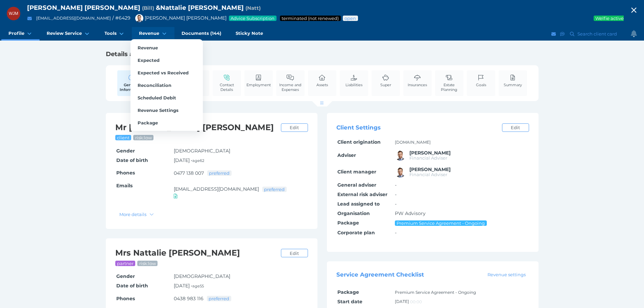  Describe the element at coordinates (380, 275) in the screenshot. I see `span: Service Agreement Checklist` at that location.